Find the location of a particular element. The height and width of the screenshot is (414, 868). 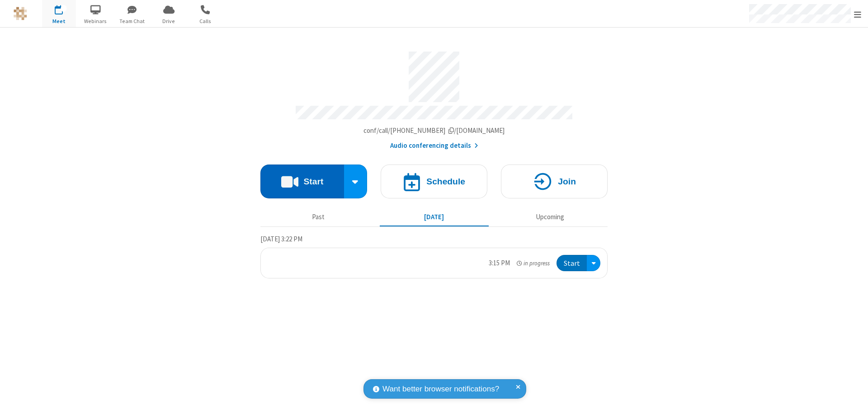

span: Webinars is located at coordinates (95, 22).